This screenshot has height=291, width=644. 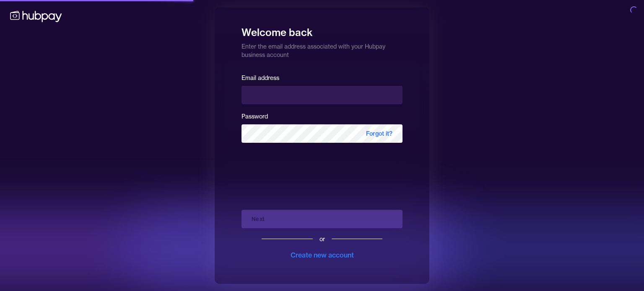 What do you see at coordinates (322, 30) in the screenshot?
I see `h1: Welcome back` at bounding box center [322, 30].